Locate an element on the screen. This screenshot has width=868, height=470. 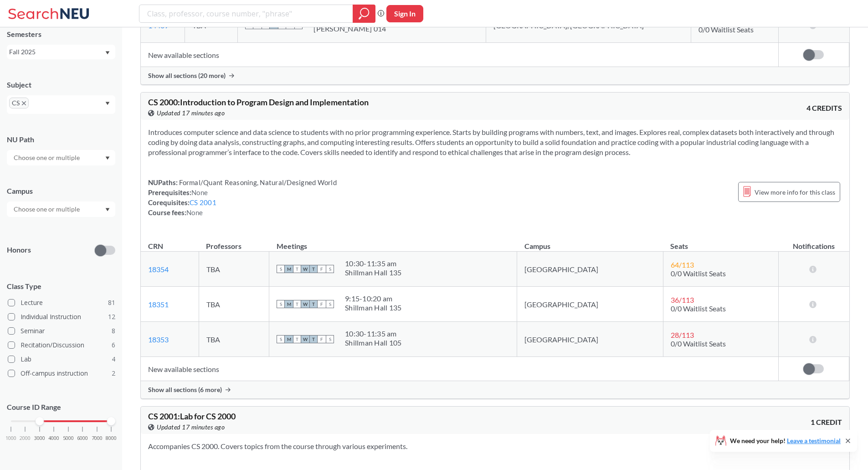
span: 5000 is located at coordinates (68, 438).